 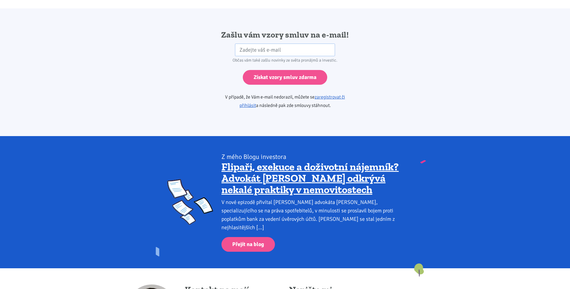 I want to click on input: Získat vzory smluv zdarma, so click(x=285, y=77).